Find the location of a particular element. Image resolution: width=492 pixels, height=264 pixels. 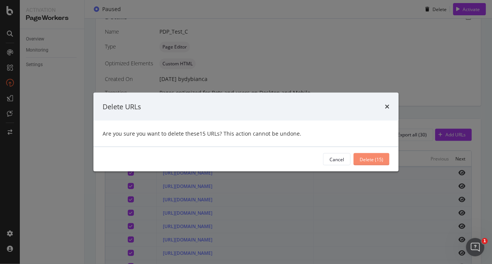

span: 1 is located at coordinates (485, 241).